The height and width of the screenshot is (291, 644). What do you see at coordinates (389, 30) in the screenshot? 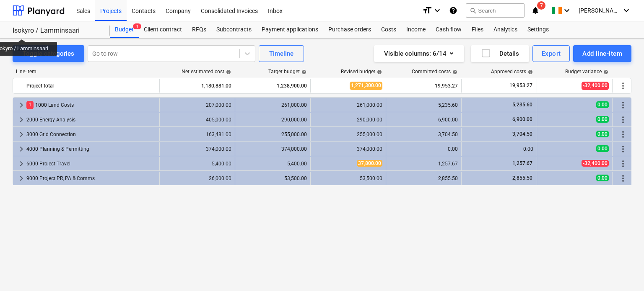
I see `a: Costs` at bounding box center [389, 30].